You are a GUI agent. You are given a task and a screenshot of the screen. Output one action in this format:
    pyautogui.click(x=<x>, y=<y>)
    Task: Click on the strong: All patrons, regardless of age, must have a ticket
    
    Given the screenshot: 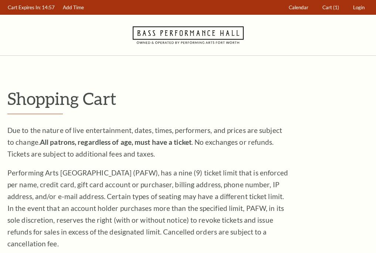 What is the action you would take?
    pyautogui.click(x=116, y=142)
    